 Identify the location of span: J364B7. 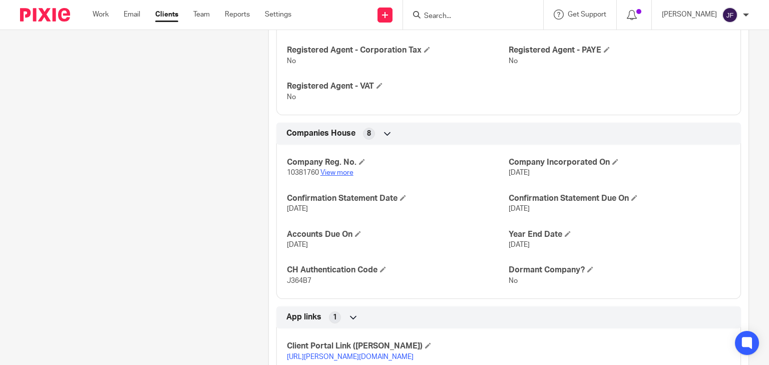
(299, 281).